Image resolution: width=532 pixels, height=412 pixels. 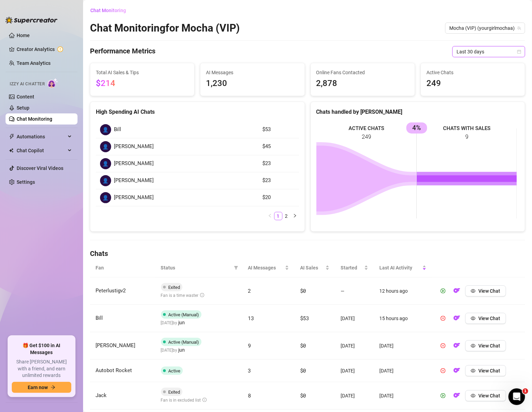 What do you see at coordinates (403, 291) in the screenshot?
I see `td: 12 hours ago` at bounding box center [403, 291].